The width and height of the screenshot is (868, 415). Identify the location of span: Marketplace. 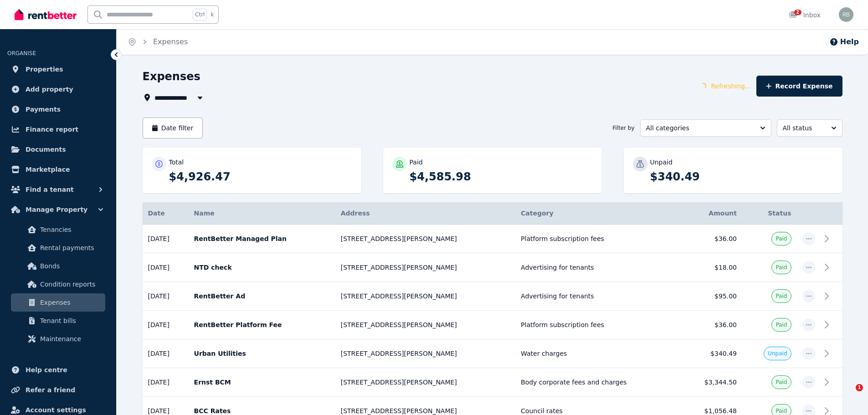
(47, 169).